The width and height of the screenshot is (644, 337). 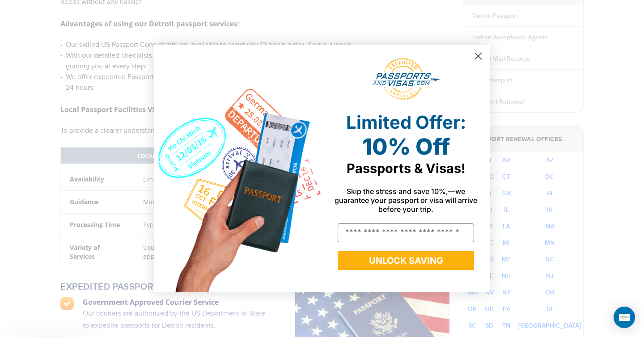 What do you see at coordinates (625, 318) in the screenshot?
I see `div: Open Intercom Messenger` at bounding box center [625, 318].